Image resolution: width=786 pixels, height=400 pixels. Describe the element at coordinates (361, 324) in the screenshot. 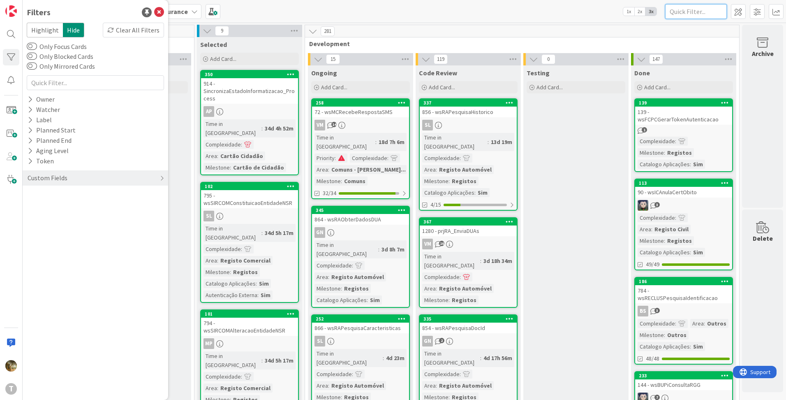

I see `div: 252866 - wsRAPesquisaCaracteristicas` at that location.